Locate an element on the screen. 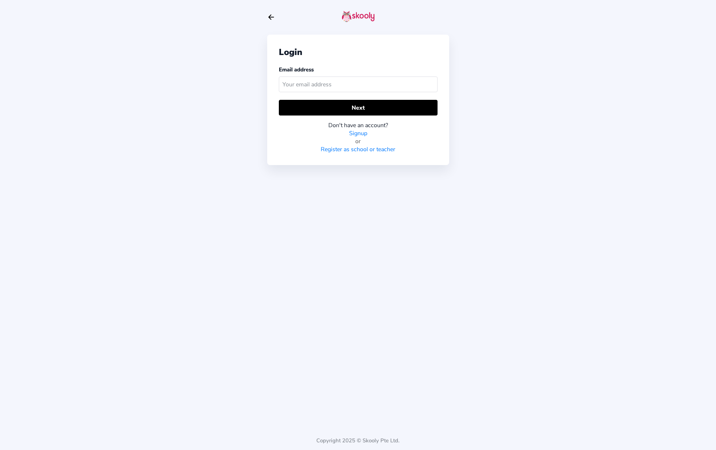 Image resolution: width=716 pixels, height=450 pixels. button: arrow back outline is located at coordinates (271, 17).